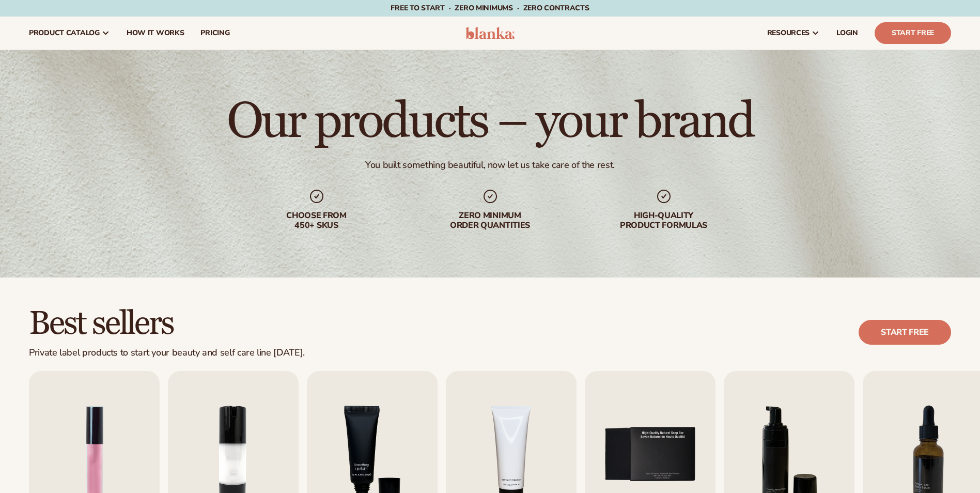 The width and height of the screenshot is (980, 493). What do you see at coordinates (64, 33) in the screenshot?
I see `span: product catalog` at bounding box center [64, 33].